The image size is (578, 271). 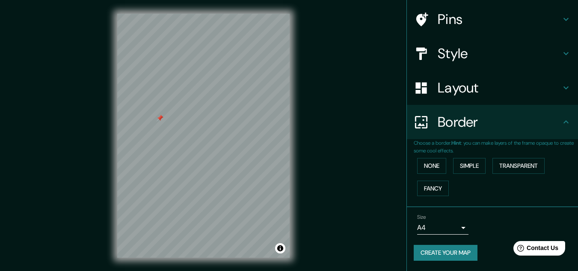 I want to click on b: Hint, so click(x=456, y=143).